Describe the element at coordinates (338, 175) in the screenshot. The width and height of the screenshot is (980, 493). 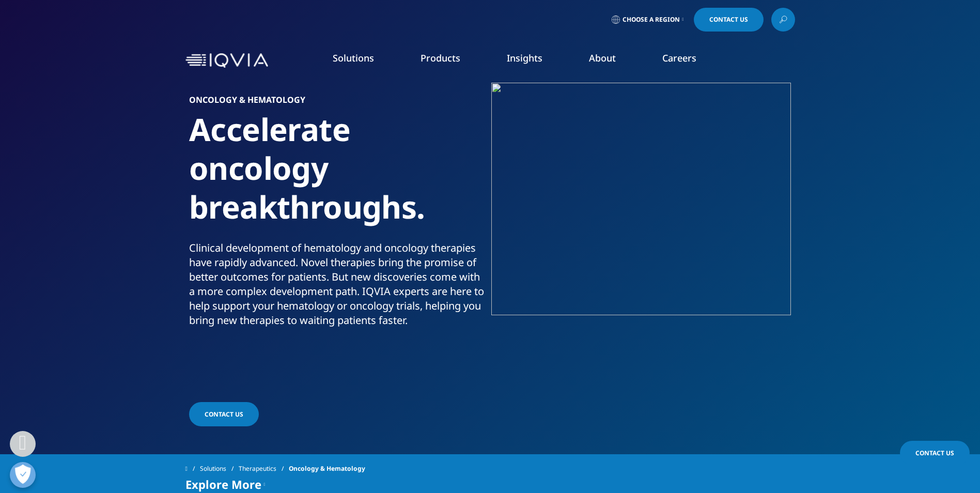
I see `h1: Accelerate oncology` at that location.